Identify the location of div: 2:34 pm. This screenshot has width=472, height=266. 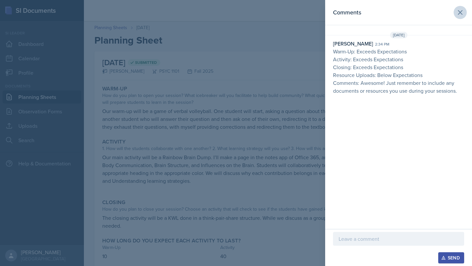
(382, 44).